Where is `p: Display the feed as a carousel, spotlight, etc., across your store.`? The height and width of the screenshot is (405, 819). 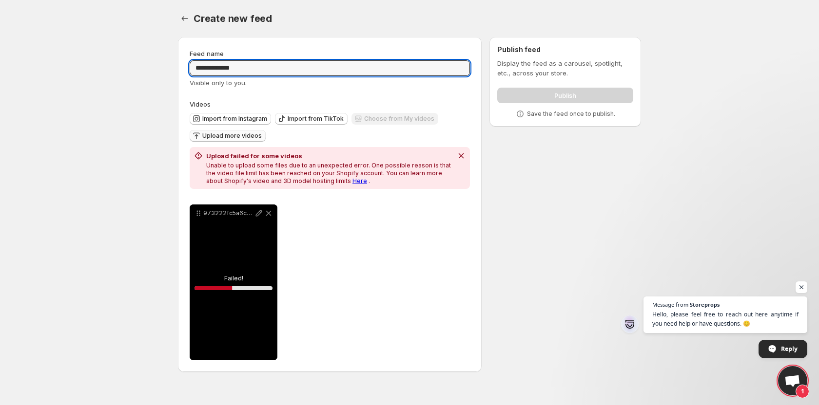
p: Display the feed as a carousel, spotlight, etc., across your store. is located at coordinates (565, 68).